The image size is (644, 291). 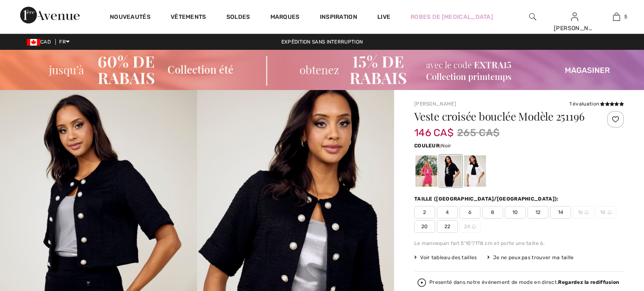 I want to click on span: 265 CA$, so click(x=478, y=132).